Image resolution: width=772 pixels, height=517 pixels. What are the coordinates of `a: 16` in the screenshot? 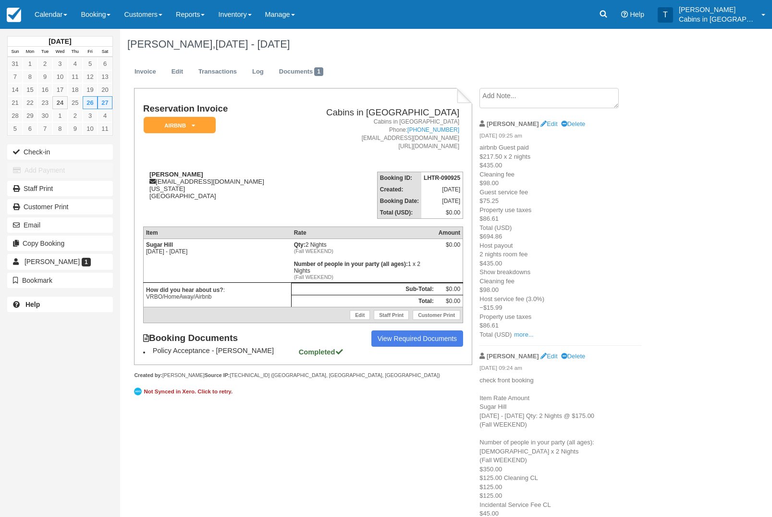 It's located at (45, 89).